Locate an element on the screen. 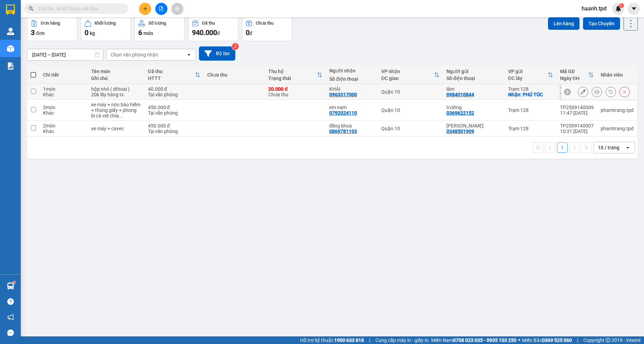  button: Chưa thu0đ is located at coordinates (267, 29).